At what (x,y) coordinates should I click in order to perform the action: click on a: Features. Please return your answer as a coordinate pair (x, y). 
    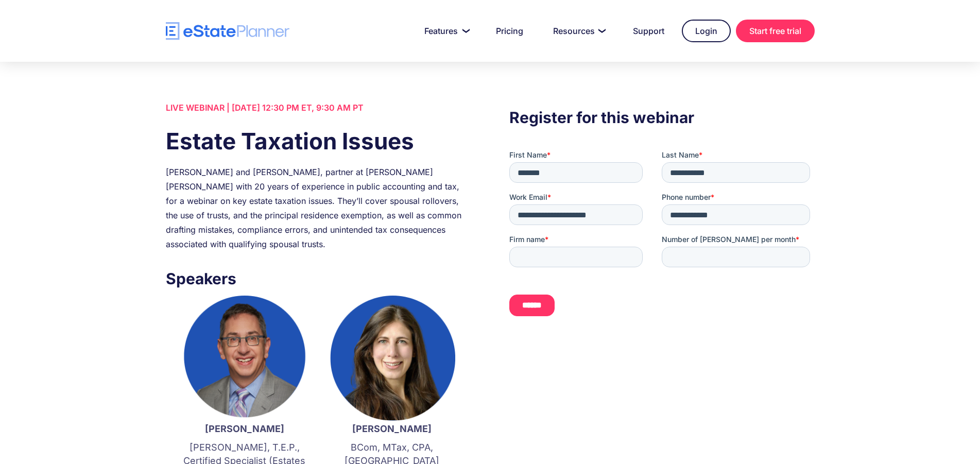
    Looking at the image, I should click on (445, 30).